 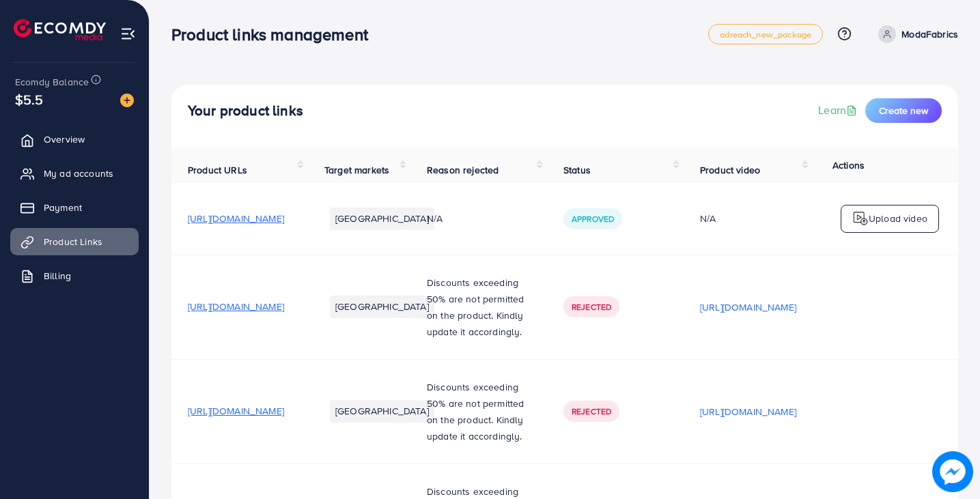 I want to click on button: Create new, so click(x=903, y=110).